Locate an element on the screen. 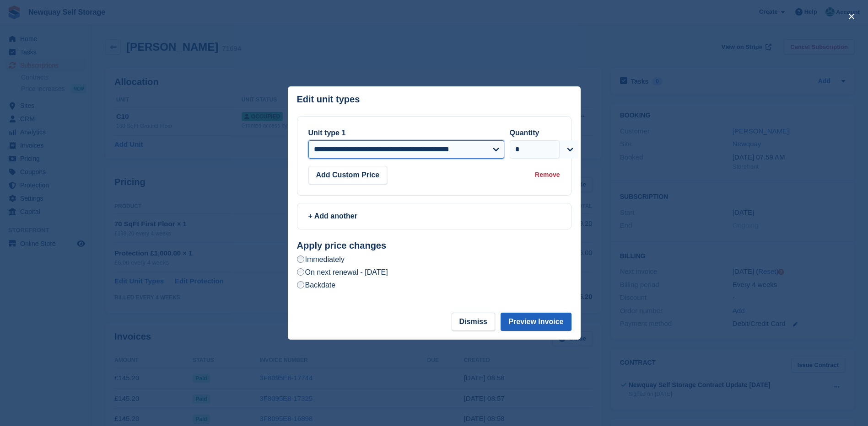 The width and height of the screenshot is (868, 426). input: Backdate is located at coordinates (301, 285).